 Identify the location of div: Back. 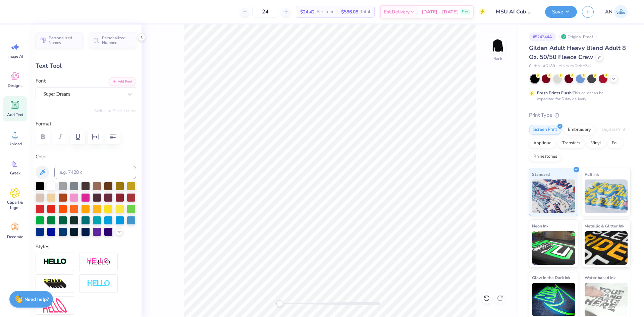
(498, 59).